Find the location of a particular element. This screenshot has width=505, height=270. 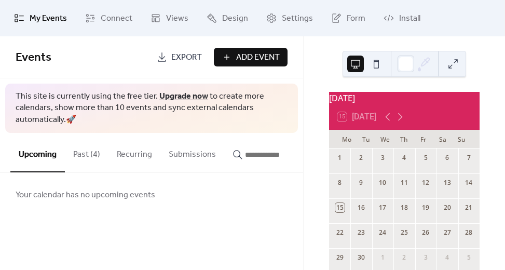

div: 24 is located at coordinates (383, 233).